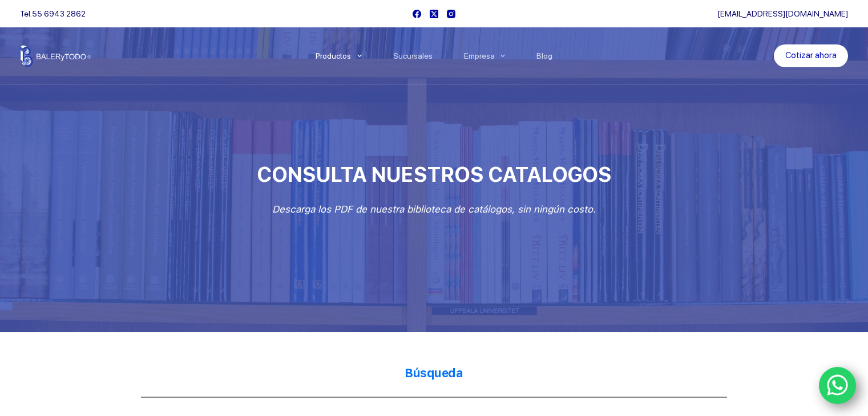 Image resolution: width=868 pixels, height=416 pixels. Describe the element at coordinates (434, 175) in the screenshot. I see `span: CONSULTA NUESTROS CATALOGOS` at that location.